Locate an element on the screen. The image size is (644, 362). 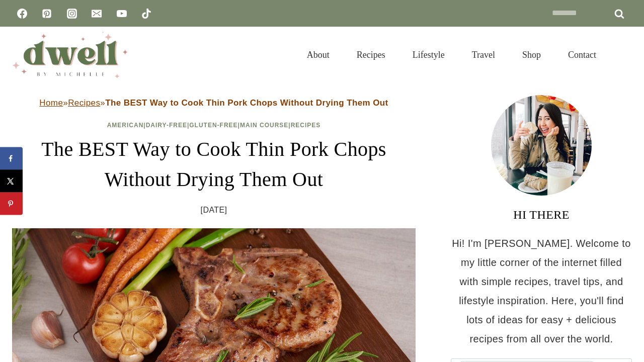
nav: Primary Navigation is located at coordinates (451, 55).